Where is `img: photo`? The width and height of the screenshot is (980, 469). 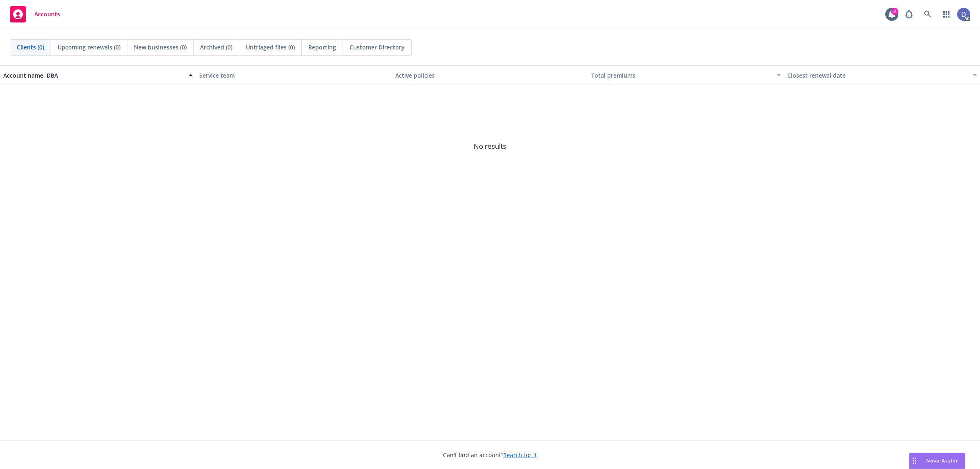 img: photo is located at coordinates (964, 14).